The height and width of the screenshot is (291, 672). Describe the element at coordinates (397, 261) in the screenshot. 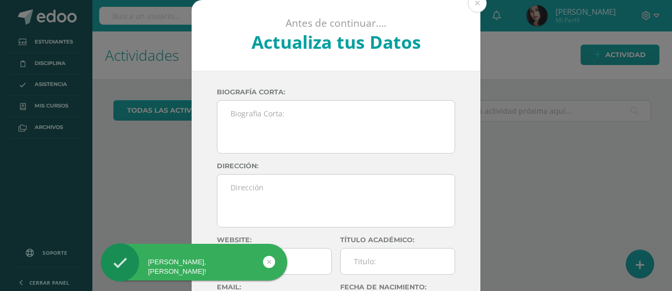

I see `input: Titulo:` at that location.